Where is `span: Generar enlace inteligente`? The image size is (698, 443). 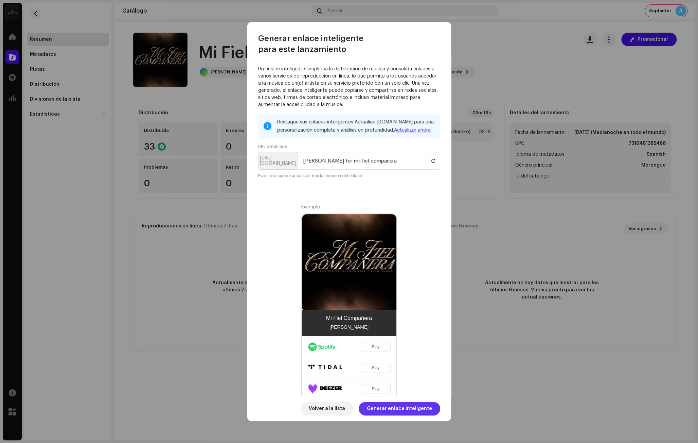 span: Generar enlace inteligente is located at coordinates (400, 409).